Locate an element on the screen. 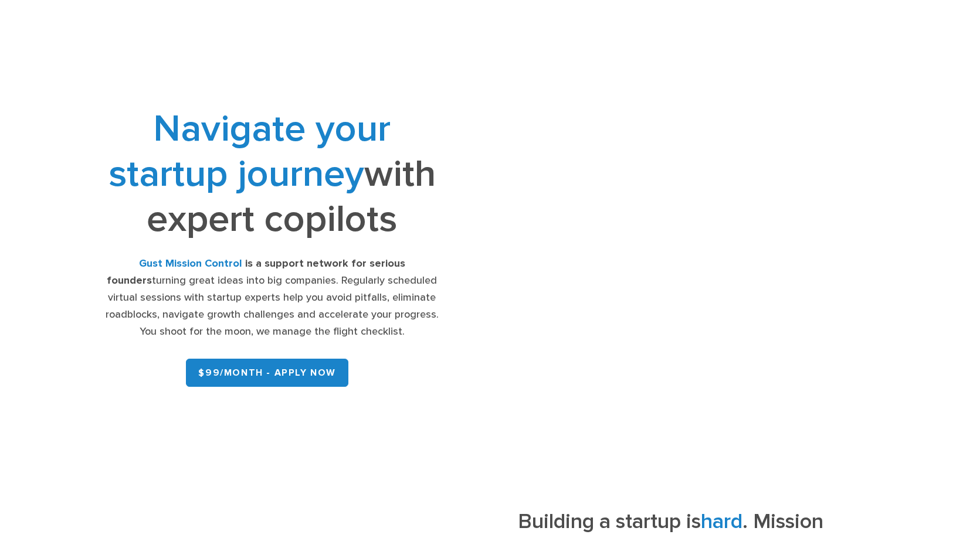 The image size is (980, 538). div: turning great ideas into big companies. Regularly scheduled virtual sessions with startup experts... is located at coordinates (272, 298).